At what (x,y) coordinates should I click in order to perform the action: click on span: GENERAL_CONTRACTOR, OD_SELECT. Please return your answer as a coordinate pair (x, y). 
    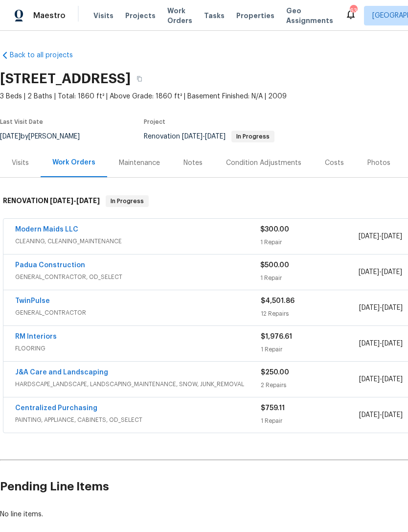
    Looking at the image, I should click on (138, 277).